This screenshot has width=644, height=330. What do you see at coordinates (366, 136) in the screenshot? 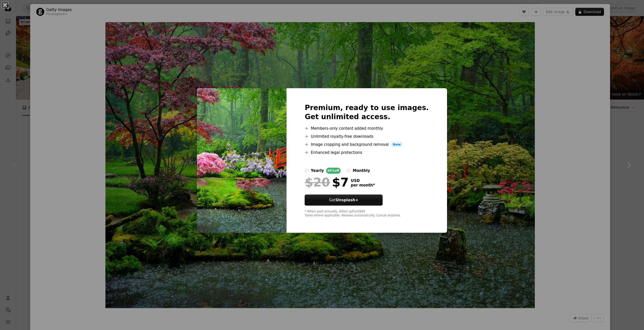
I see `li: Unlimited royalty-free downloads` at bounding box center [366, 136].